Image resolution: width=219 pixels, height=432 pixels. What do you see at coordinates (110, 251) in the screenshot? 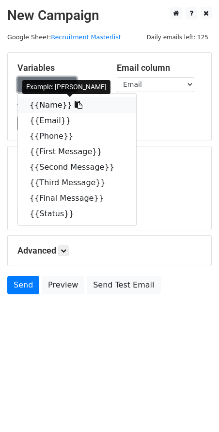
I see `h5: Advanced` at bounding box center [110, 251].